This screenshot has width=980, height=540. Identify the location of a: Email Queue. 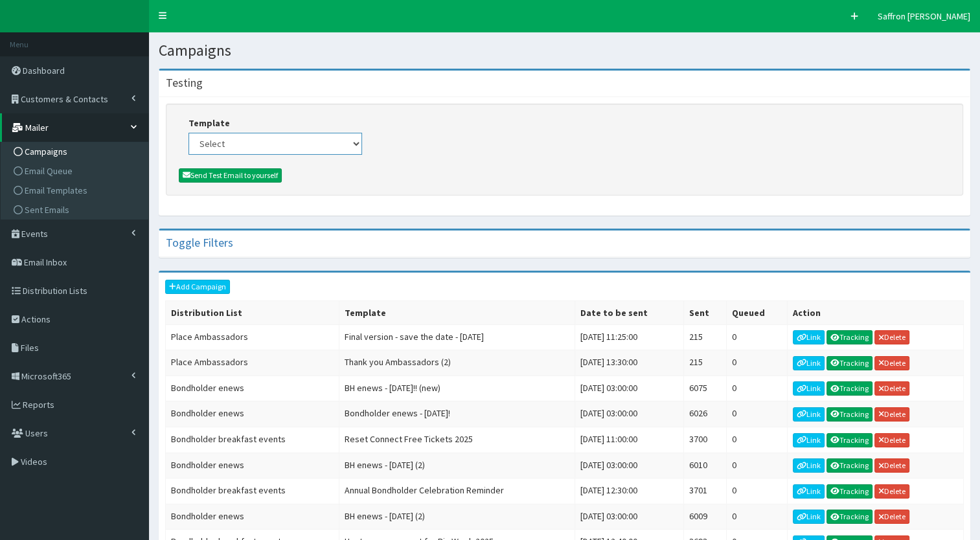
(76, 171).